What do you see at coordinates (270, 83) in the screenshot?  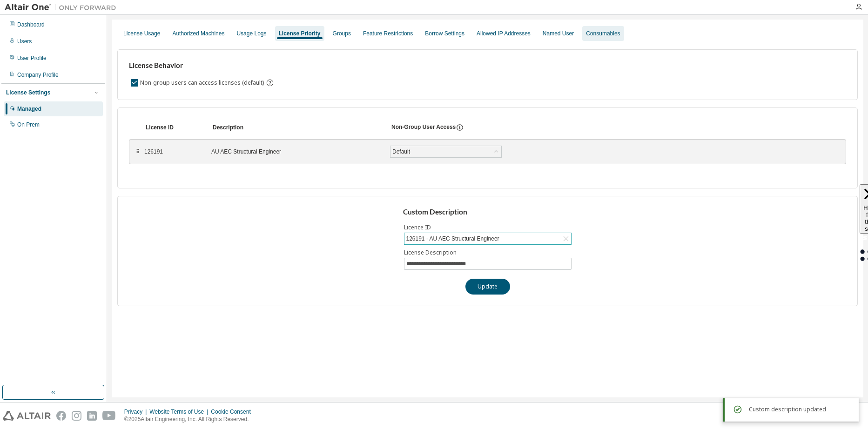 I see `svg: By default any user not assigned to any group can access any license. Turn this setting off to di...` at bounding box center [270, 83].